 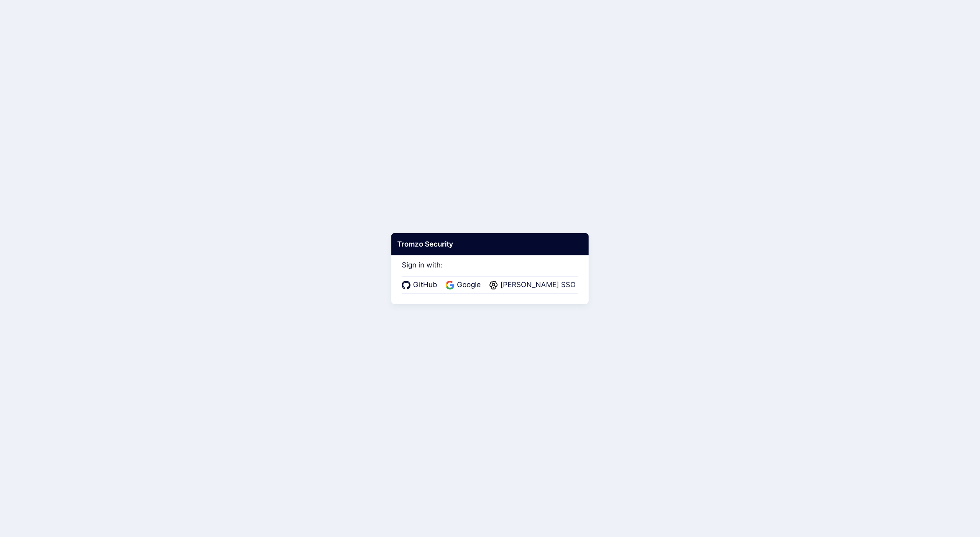 What do you see at coordinates (421, 285) in the screenshot?
I see `a: GitHub` at bounding box center [421, 285].